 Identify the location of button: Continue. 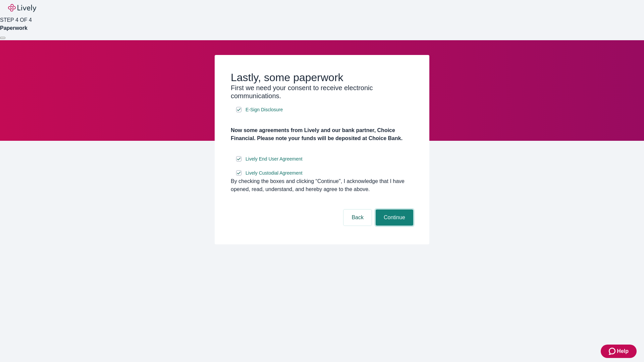
(394, 218).